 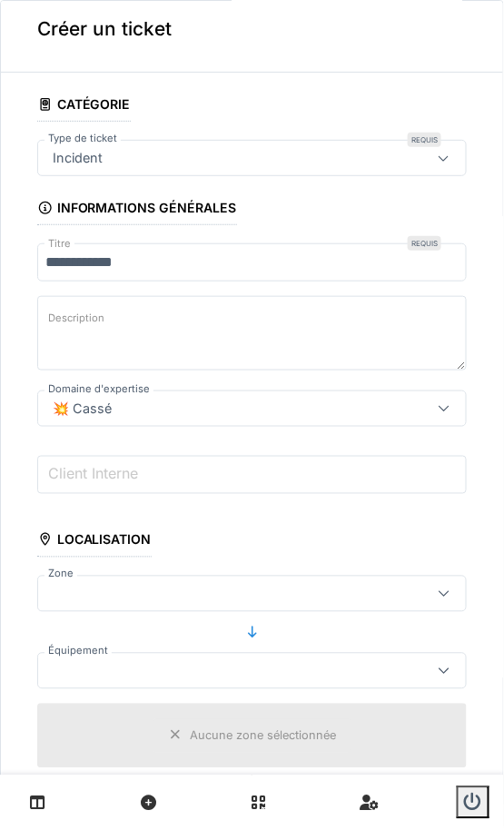 What do you see at coordinates (263, 736) in the screenshot?
I see `div: Aucune zone sélectionnée` at bounding box center [263, 736].